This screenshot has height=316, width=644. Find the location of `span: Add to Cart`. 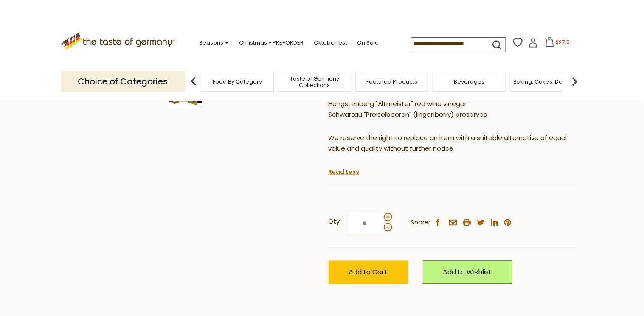

span: Add to Cart is located at coordinates (369, 272).